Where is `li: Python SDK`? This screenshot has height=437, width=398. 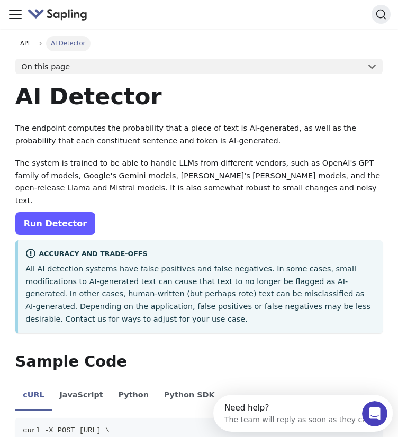
li: Python SDK is located at coordinates (189, 396).